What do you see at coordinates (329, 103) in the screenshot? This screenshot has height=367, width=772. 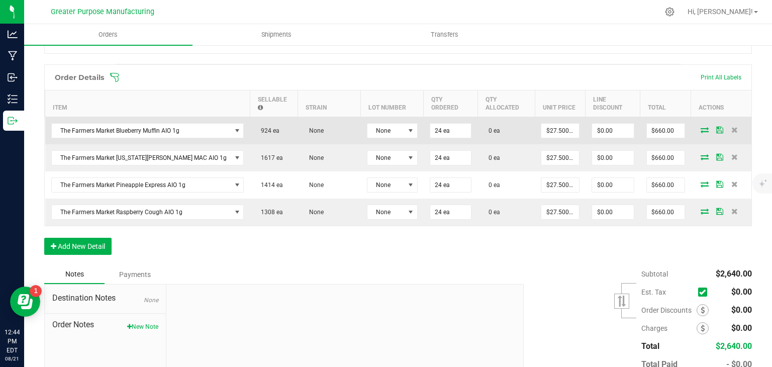 I see `th: Strain` at bounding box center [329, 103].